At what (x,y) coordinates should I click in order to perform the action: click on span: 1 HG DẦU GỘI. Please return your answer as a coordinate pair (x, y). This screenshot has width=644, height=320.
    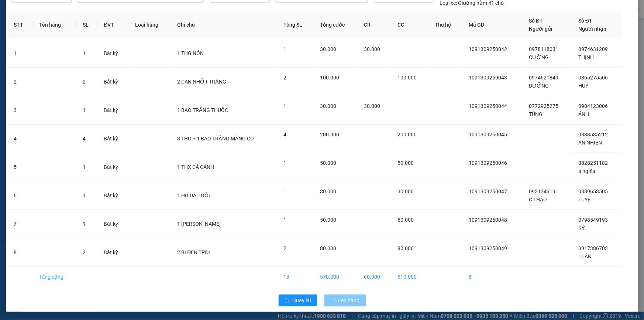
    Looking at the image, I should click on (193, 195).